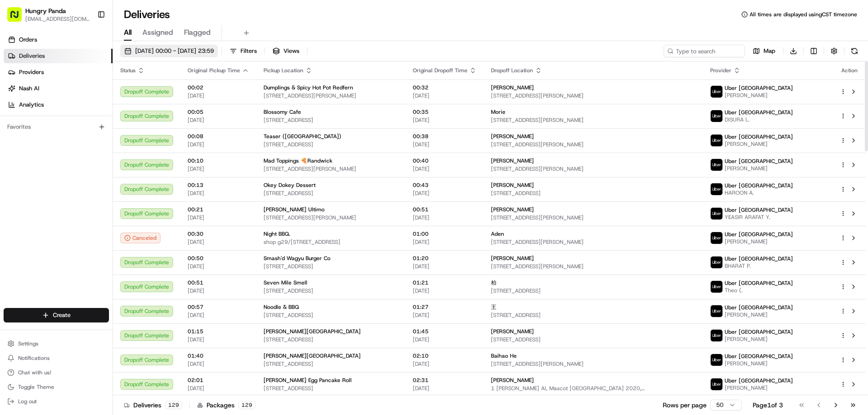 The width and height of the screenshot is (868, 415). What do you see at coordinates (218, 161) in the screenshot?
I see `span: 00:10` at bounding box center [218, 161].